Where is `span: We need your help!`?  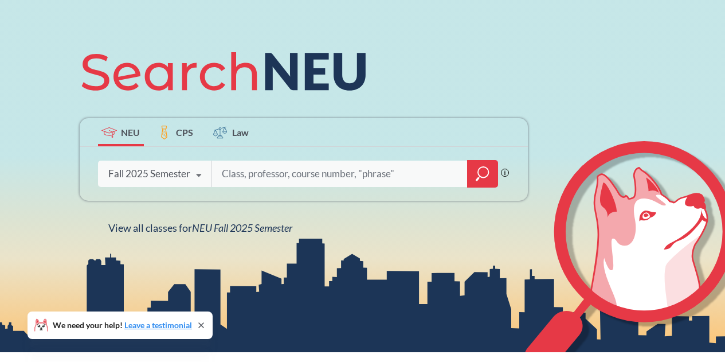 span: We need your help! is located at coordinates (122, 325).